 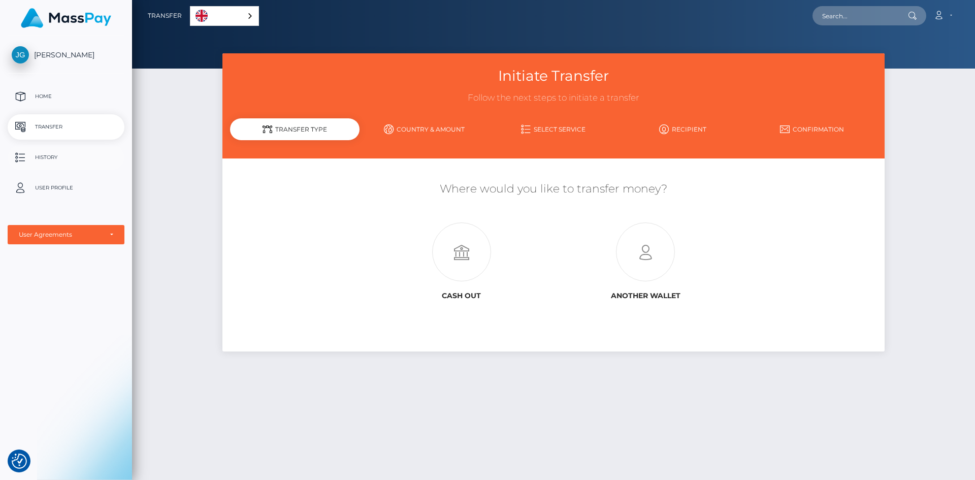 What do you see at coordinates (462, 296) in the screenshot?
I see `h6: Cash out` at bounding box center [462, 296].